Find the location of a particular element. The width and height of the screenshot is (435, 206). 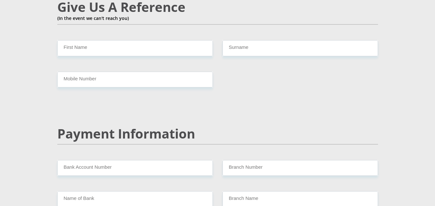

input: Branch Number is located at coordinates (300, 168).